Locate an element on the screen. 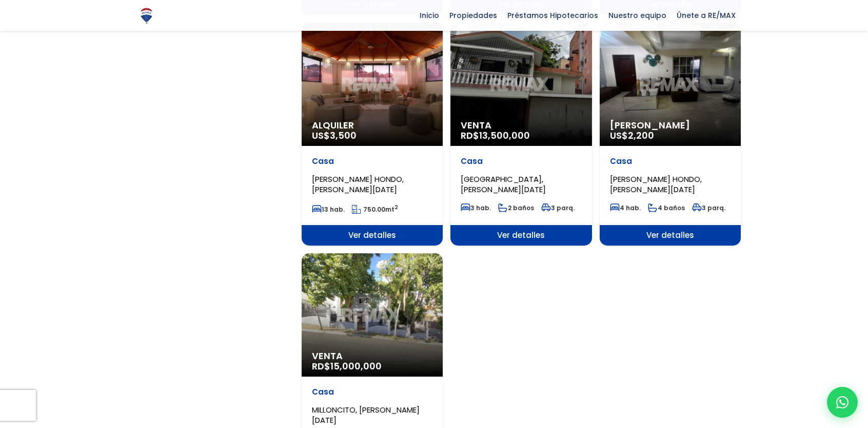 The image size is (868, 428). span: Propiedades is located at coordinates (473, 16).